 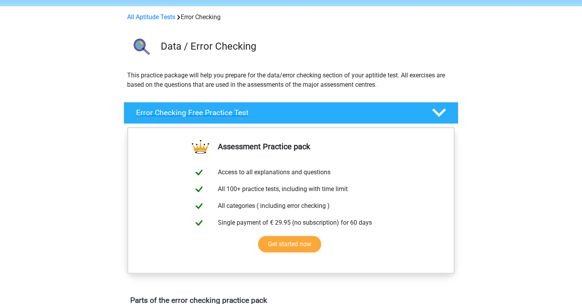 I want to click on div: Error Checking, so click(x=291, y=17).